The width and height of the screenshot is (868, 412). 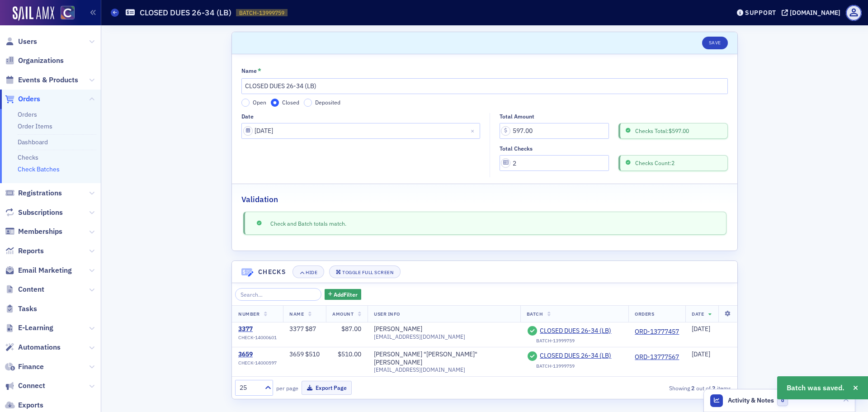 What do you see at coordinates (24, 405) in the screenshot?
I see `a: Exports` at bounding box center [24, 405].